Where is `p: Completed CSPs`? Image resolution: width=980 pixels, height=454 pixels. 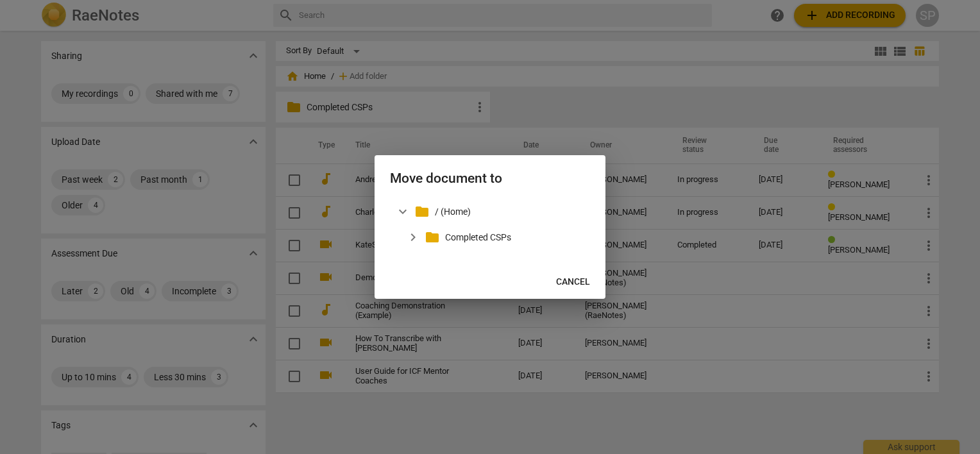
p: Completed CSPs is located at coordinates (515, 237).